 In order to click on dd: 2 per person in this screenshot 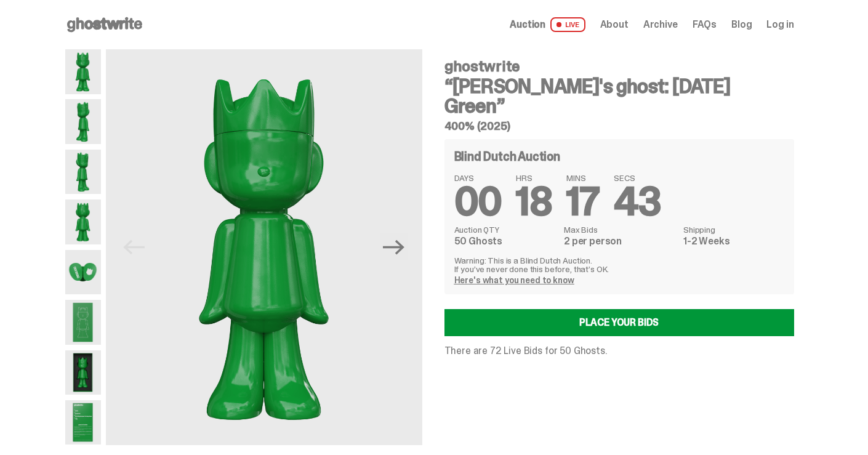, I will do `click(620, 241)`.